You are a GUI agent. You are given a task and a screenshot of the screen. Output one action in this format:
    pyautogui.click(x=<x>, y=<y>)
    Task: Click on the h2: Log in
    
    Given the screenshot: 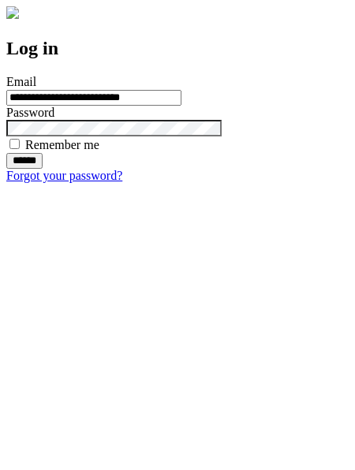 What is the action you would take?
    pyautogui.click(x=177, y=48)
    